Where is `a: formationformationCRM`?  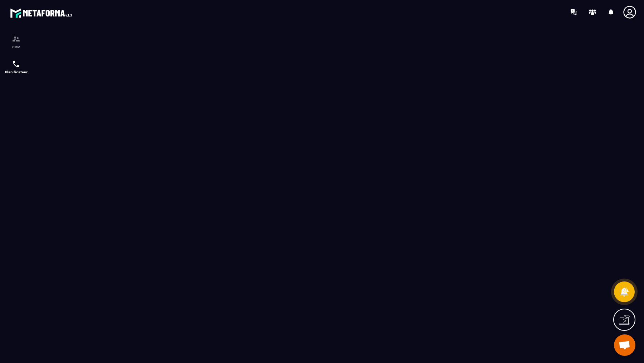
a: formationformationCRM is located at coordinates (16, 42).